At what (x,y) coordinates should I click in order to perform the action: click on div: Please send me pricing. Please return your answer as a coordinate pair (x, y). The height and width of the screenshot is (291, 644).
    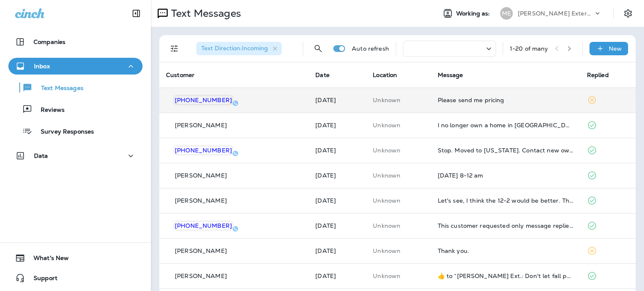
    Looking at the image, I should click on (506, 100).